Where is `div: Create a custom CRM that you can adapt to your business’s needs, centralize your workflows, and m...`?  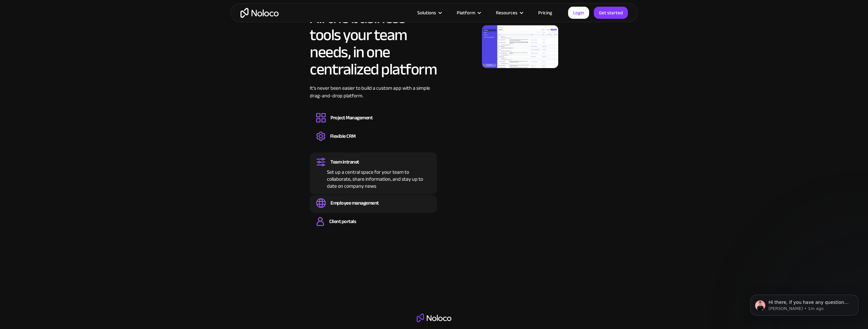 div: Create a custom CRM that you can adapt to your business’s needs, centralize your workflows, and m... is located at coordinates (374, 142).